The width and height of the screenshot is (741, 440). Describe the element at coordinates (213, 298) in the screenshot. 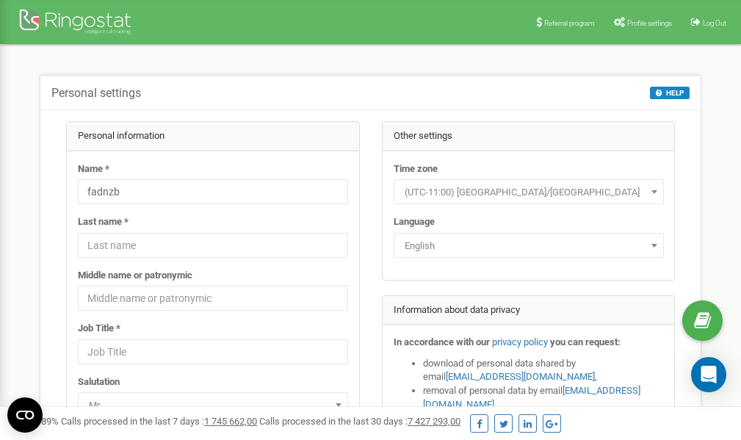

I see `input: Middle name or patronymic` at that location.